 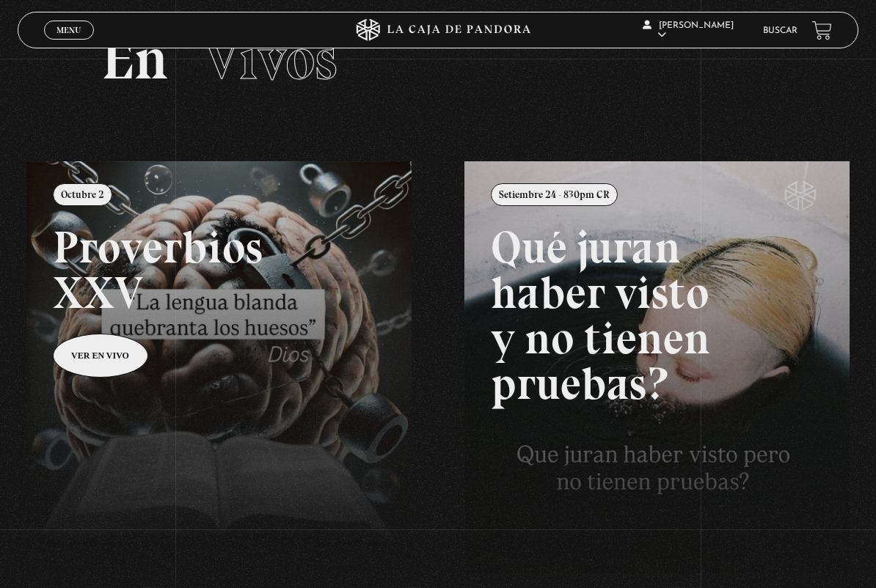 What do you see at coordinates (780, 31) in the screenshot?
I see `a: Buscar` at bounding box center [780, 31].